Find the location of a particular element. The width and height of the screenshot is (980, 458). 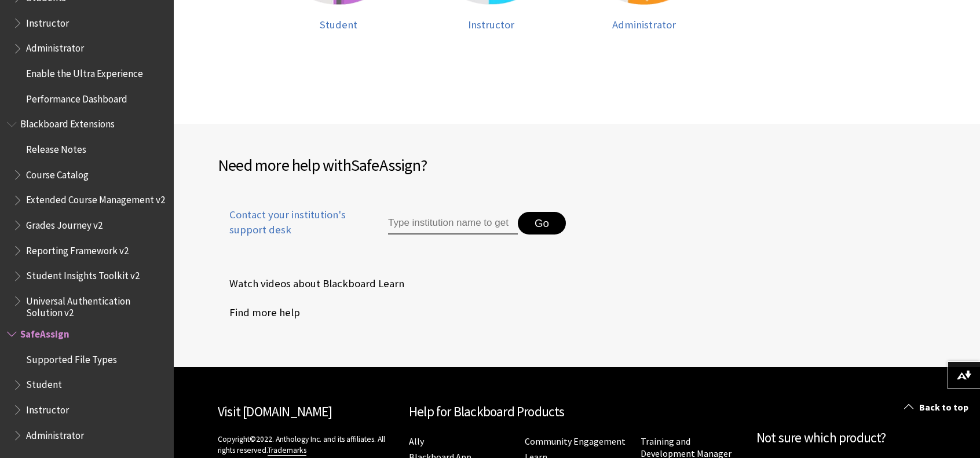

span: Universal Authentication Solution v2 is located at coordinates (95, 304).